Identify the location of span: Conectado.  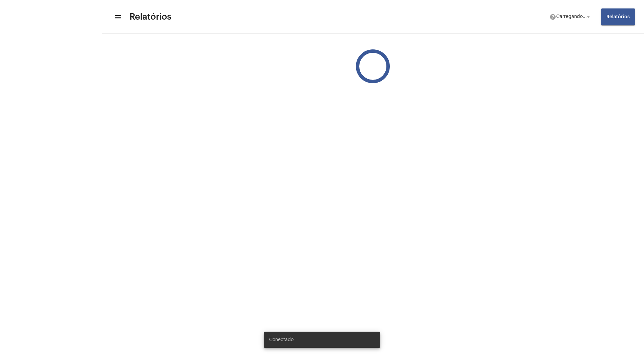
(281, 340).